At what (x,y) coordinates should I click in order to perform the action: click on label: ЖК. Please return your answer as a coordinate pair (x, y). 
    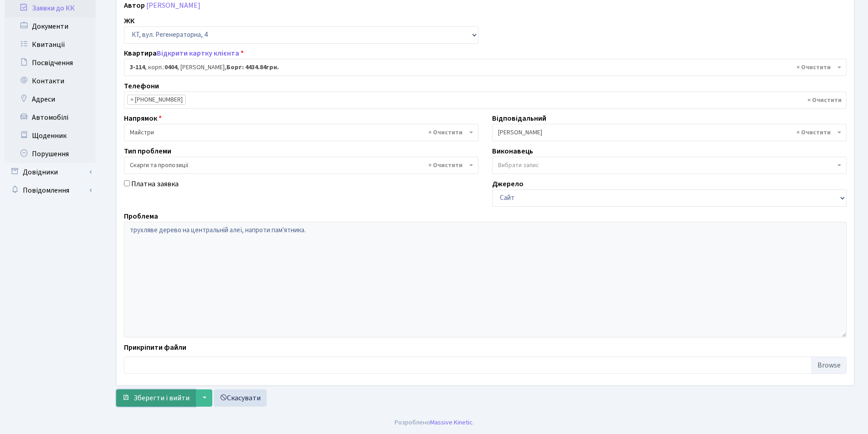
    Looking at the image, I should click on (129, 21).